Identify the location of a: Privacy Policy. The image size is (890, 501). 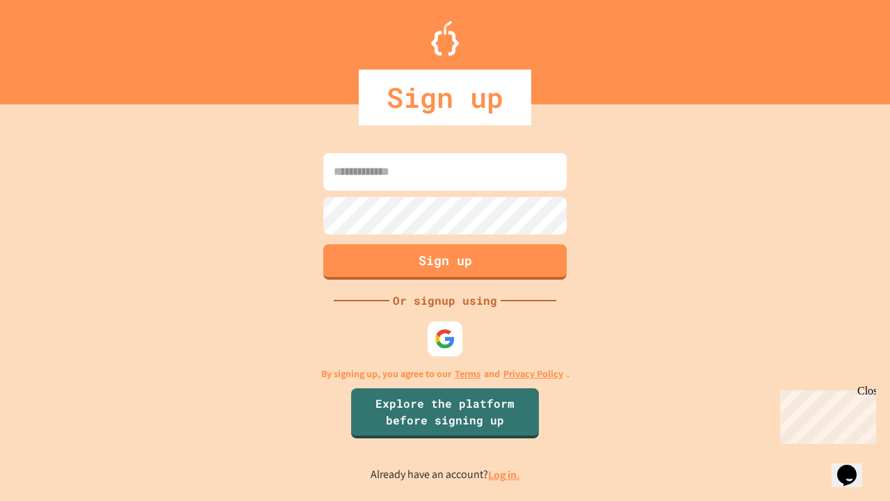
(533, 373).